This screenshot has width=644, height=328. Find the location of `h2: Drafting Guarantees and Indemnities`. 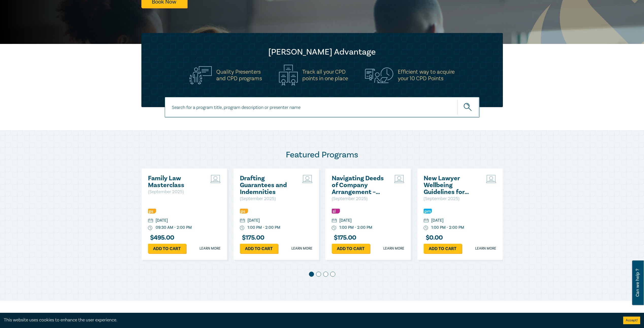

h2: Drafting Guarantees and Indemnities is located at coordinates (267, 185).